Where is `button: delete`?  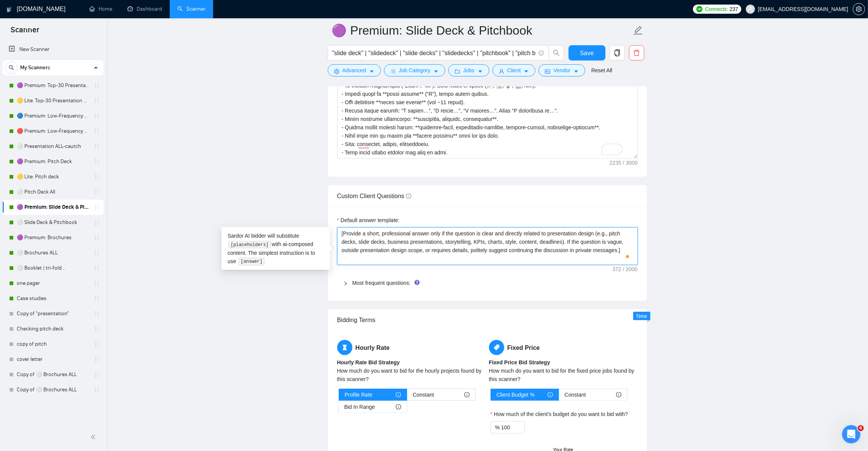
button: delete is located at coordinates (637, 53).